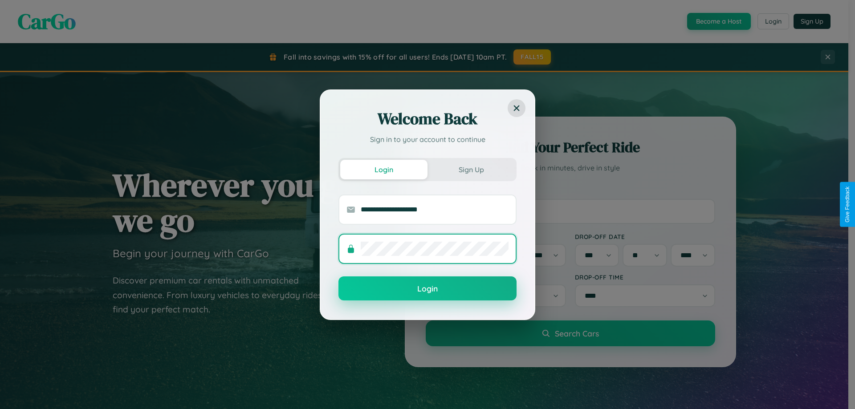 Image resolution: width=855 pixels, height=409 pixels. What do you see at coordinates (428, 139) in the screenshot?
I see `p: Sign in to your account to continue` at bounding box center [428, 139].